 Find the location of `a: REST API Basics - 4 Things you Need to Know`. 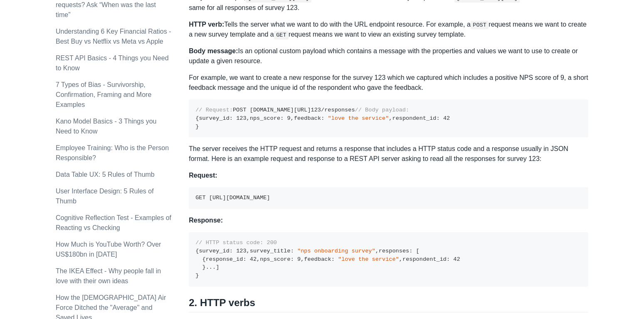

a: REST API Basics - 4 Things you Need to Know is located at coordinates (112, 62).